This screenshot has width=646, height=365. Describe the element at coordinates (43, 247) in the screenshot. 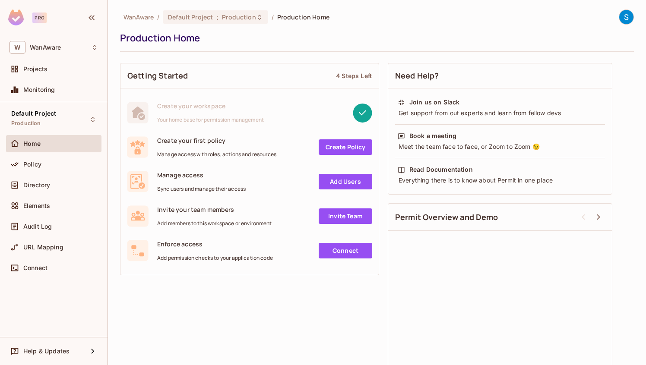

I see `span: URL Mapping` at that location.